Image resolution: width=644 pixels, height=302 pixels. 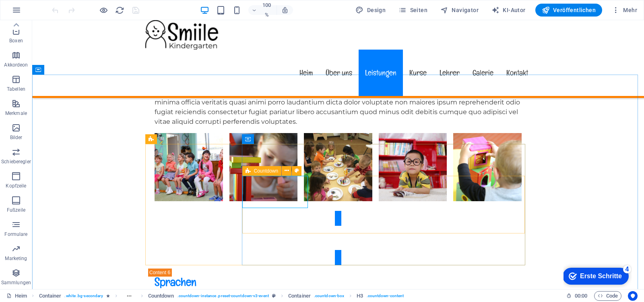 What do you see at coordinates (413, 10) in the screenshot?
I see `button: Seiten` at bounding box center [413, 10].